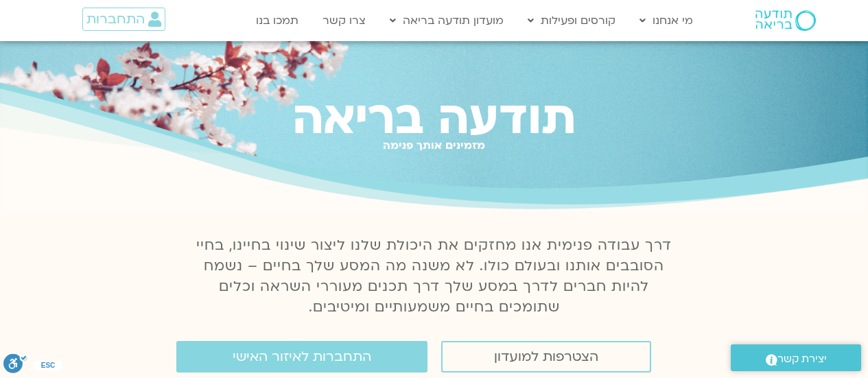  What do you see at coordinates (546, 357) in the screenshot?
I see `span: הצטרפות למועדון` at bounding box center [546, 357].